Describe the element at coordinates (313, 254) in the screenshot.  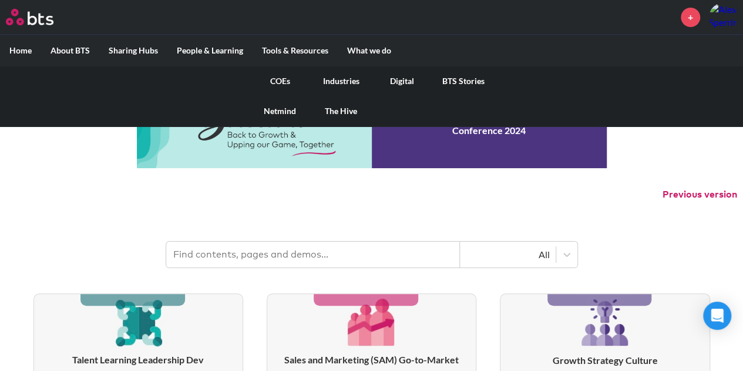
I see `input: Find contents, pages and demos...` at that location.